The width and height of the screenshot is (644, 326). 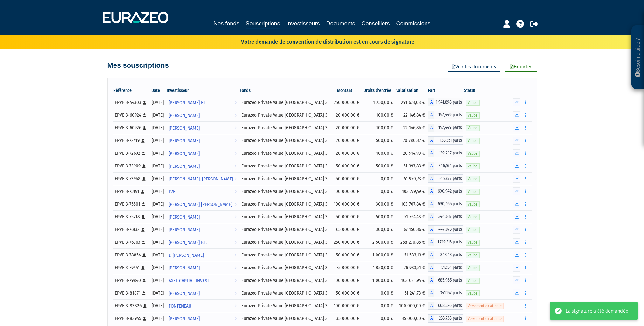 I want to click on th: Fonds, so click(x=285, y=91).